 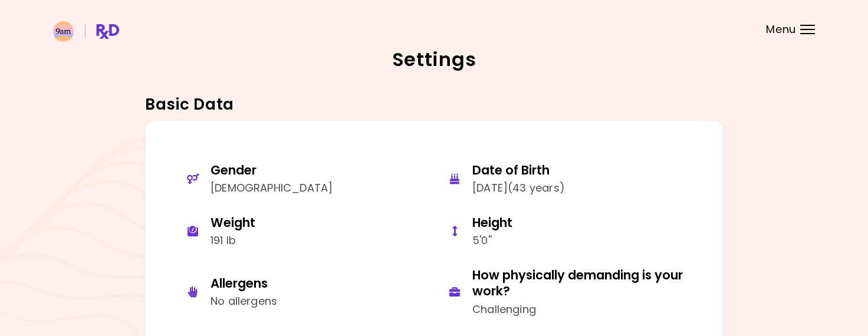 I want to click on button: How physically demanding is your work?Challenging, so click(x=565, y=293).